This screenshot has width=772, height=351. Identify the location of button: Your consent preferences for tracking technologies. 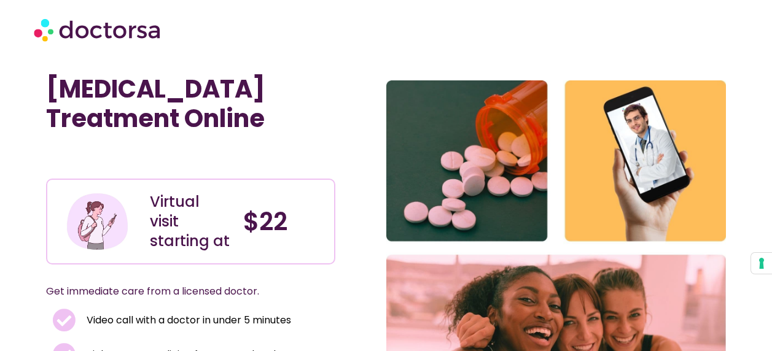
(761, 263).